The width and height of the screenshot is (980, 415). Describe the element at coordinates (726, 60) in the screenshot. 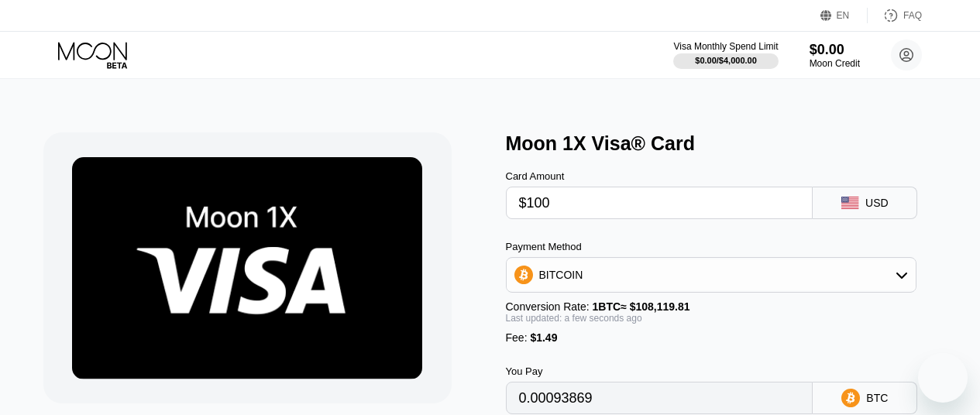

I see `div: $0.00 / $4,000.00` at that location.